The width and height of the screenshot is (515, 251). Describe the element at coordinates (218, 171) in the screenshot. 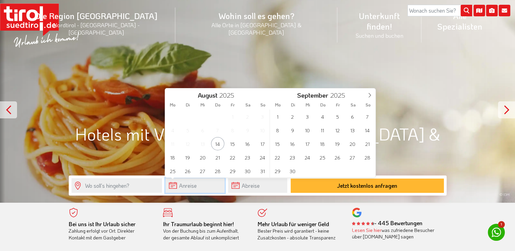

I see `span: August 28, 2025` at that location.